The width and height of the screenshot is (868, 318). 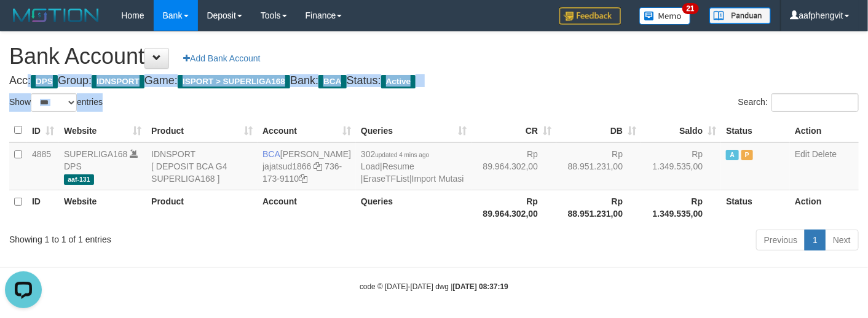 What do you see at coordinates (402, 155) in the screenshot?
I see `span: updated 4 mins ago` at bounding box center [402, 155].